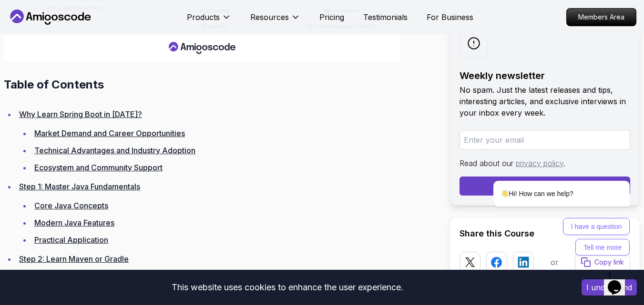 Image resolution: width=644 pixels, height=305 pixels. What do you see at coordinates (602, 262) in the screenshot?
I see `button: Copy link` at bounding box center [602, 262].